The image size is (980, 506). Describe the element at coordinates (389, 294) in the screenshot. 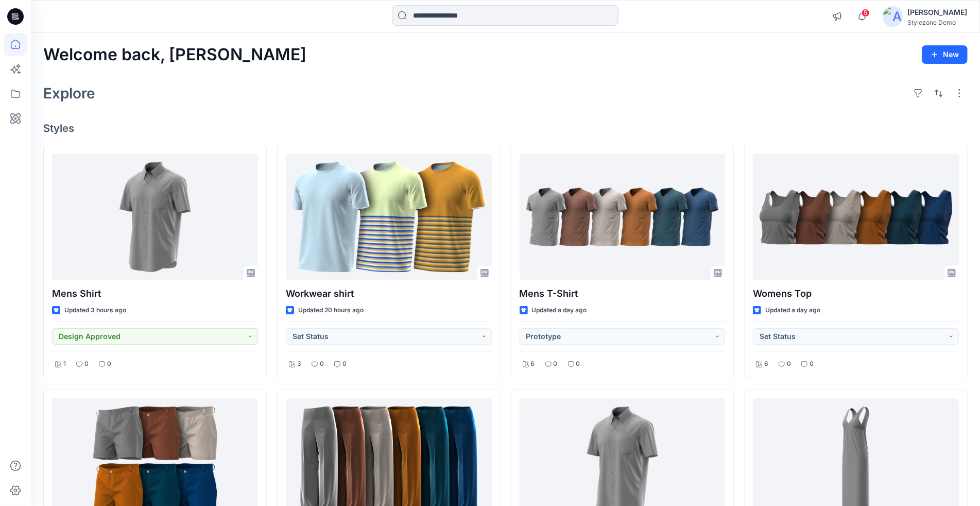

I see `p: Workwear shirt` at that location.